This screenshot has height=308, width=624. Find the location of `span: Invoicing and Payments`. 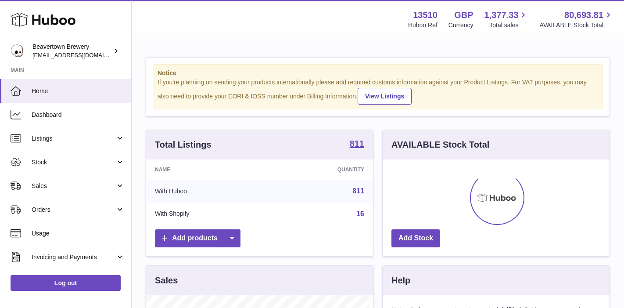

span: Invoicing and Payments is located at coordinates (73, 257).